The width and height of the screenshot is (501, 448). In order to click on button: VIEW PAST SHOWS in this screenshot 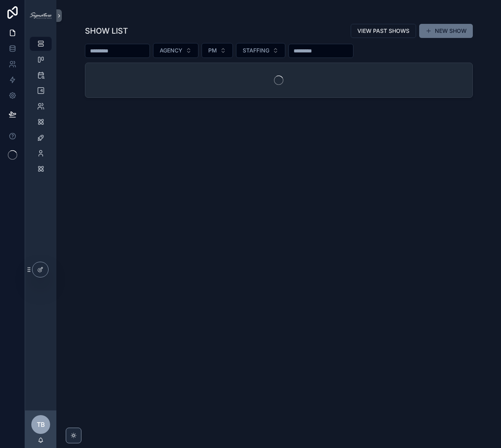, I will do `click(383, 31)`.